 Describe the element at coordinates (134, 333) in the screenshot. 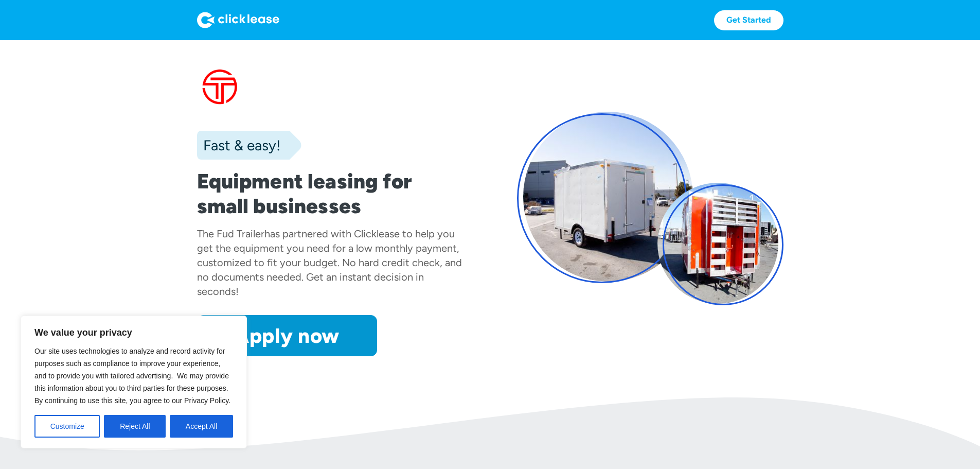

I see `p: We value your privacy` at that location.